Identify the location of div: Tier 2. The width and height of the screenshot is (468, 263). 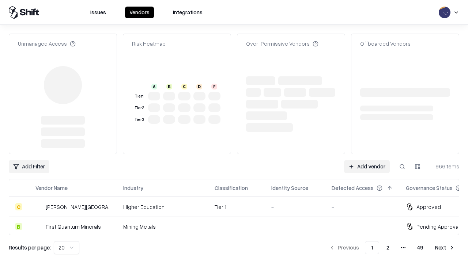
(139, 108).